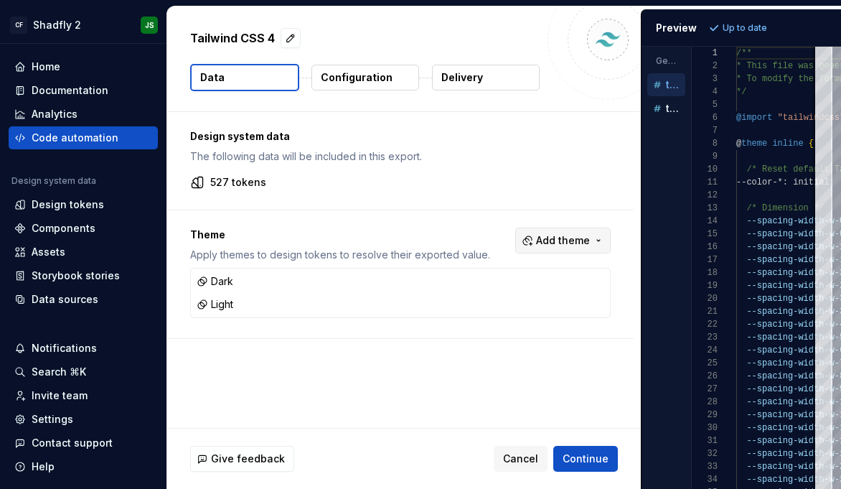  What do you see at coordinates (676, 28) in the screenshot?
I see `div: Preview` at bounding box center [676, 28].